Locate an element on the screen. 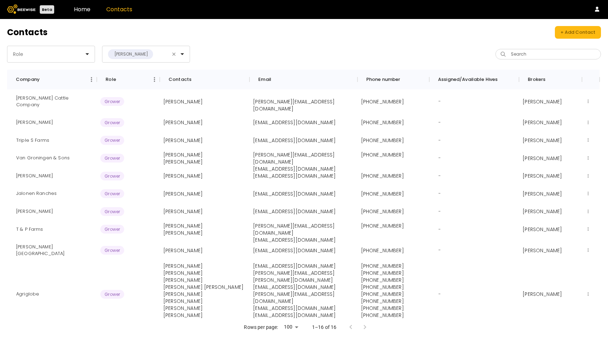 This screenshot has height=337, width=608. button: + Add Contact is located at coordinates (577, 32).